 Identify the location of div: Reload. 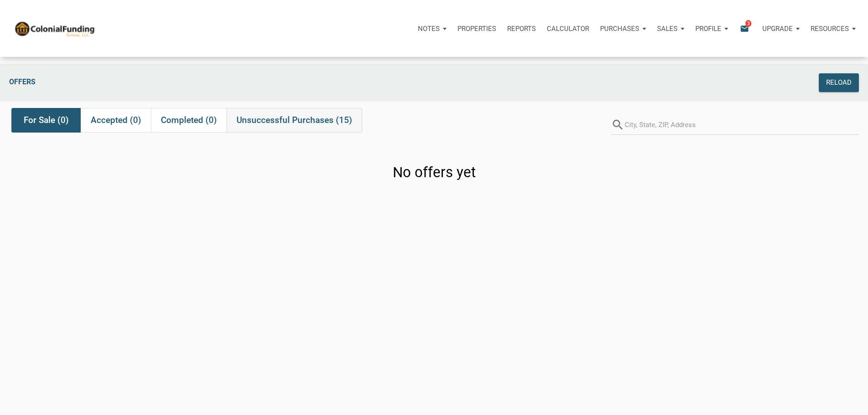
(839, 83).